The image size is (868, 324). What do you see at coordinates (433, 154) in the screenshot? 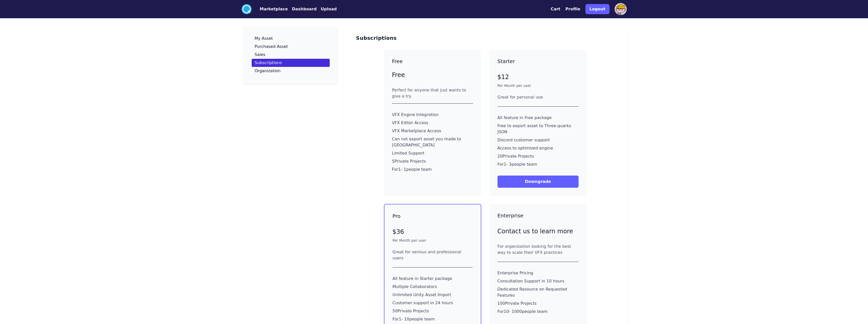
I see `p: Limited Support` at bounding box center [433, 154].